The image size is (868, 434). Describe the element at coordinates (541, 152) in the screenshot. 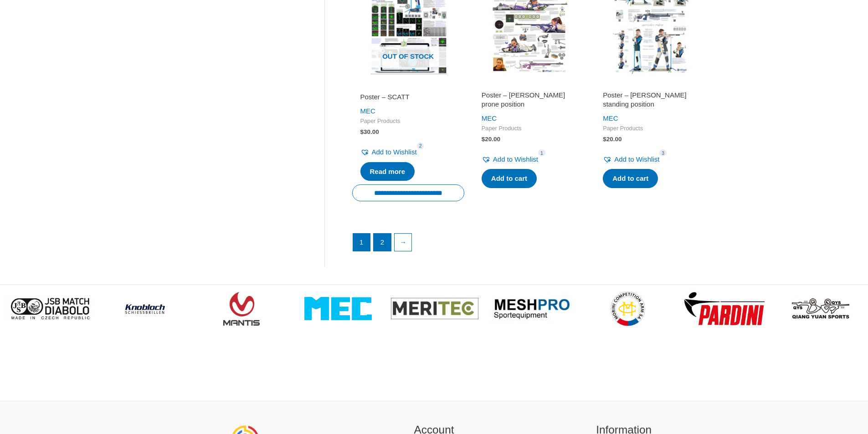

I see `span: 1` at that location.